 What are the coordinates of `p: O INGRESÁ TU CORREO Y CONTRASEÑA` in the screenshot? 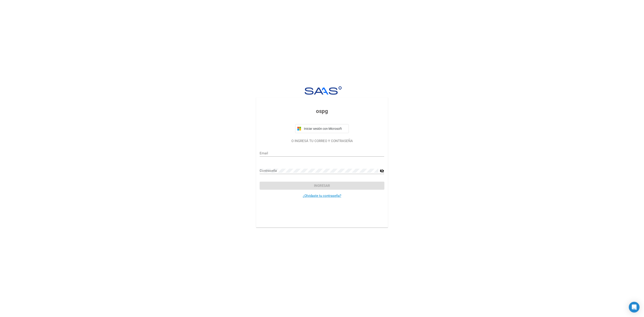 It's located at (322, 141).